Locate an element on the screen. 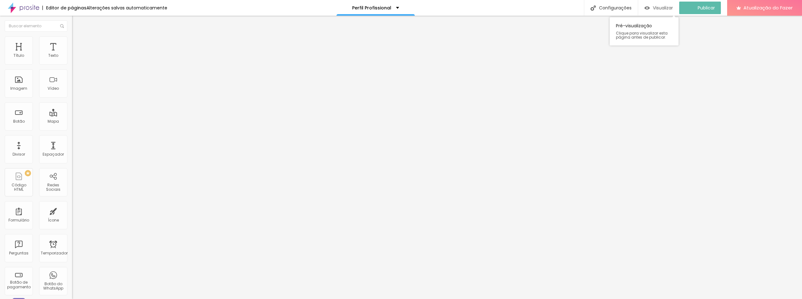 This screenshot has width=802, height=299. font: Divisor is located at coordinates (19, 154).